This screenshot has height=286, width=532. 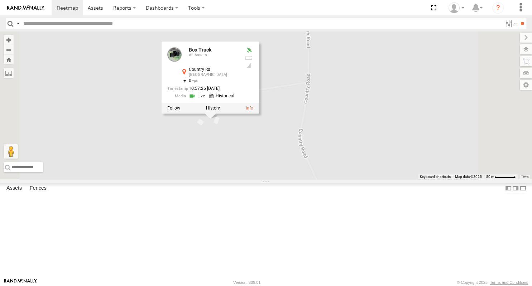 What do you see at coordinates (222, 96) in the screenshot?
I see `a: View Historical Media Streams` at bounding box center [222, 96].